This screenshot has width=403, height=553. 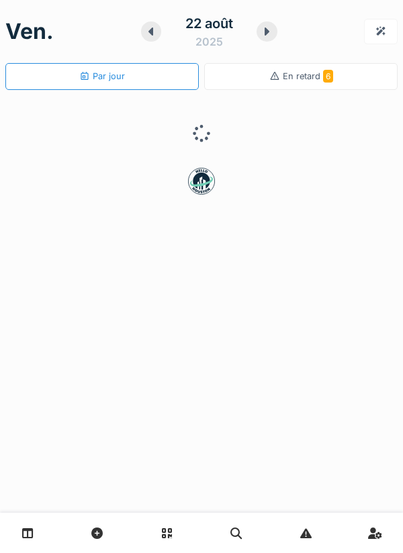 I want to click on h1: ven., so click(x=30, y=32).